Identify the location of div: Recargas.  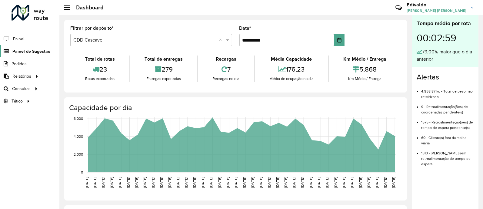
(226, 59).